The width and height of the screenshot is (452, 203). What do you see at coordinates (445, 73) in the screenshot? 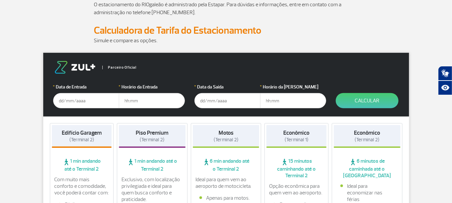
I see `button: Abrir tradutor de língua de sinais.` at bounding box center [445, 73].